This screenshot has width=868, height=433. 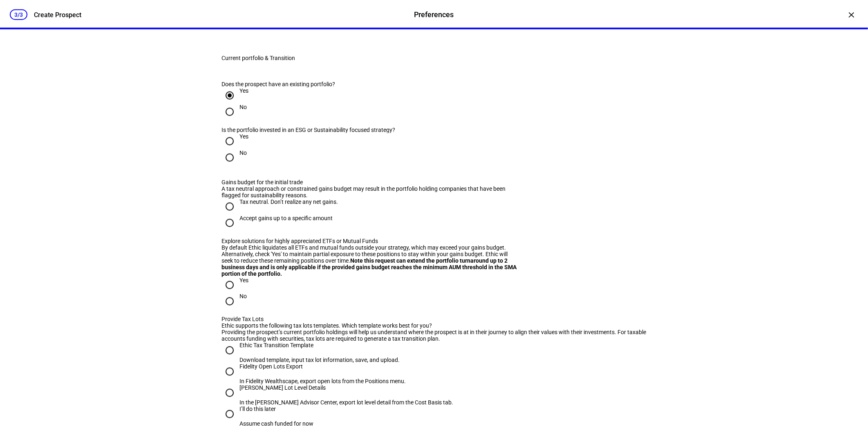 What do you see at coordinates (370, 261) in the screenshot?
I see `div: By default Ethic liquidates all ETFs and mutual funds outside your strategy, which may exceed you...` at bounding box center [370, 261].